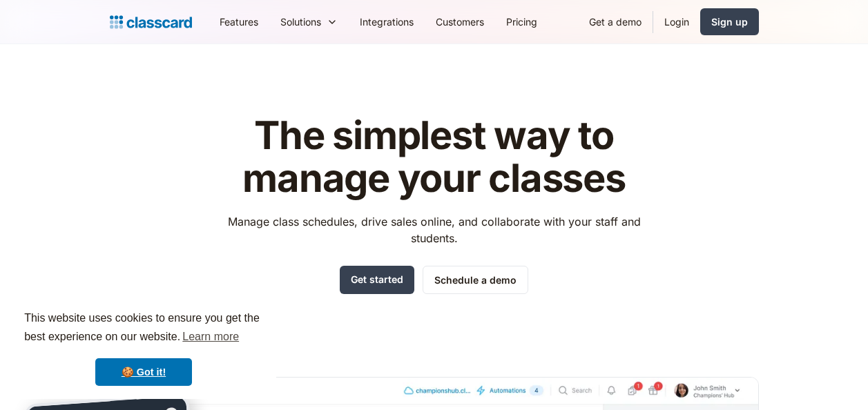 Image resolution: width=868 pixels, height=410 pixels. I want to click on a: Features, so click(239, 21).